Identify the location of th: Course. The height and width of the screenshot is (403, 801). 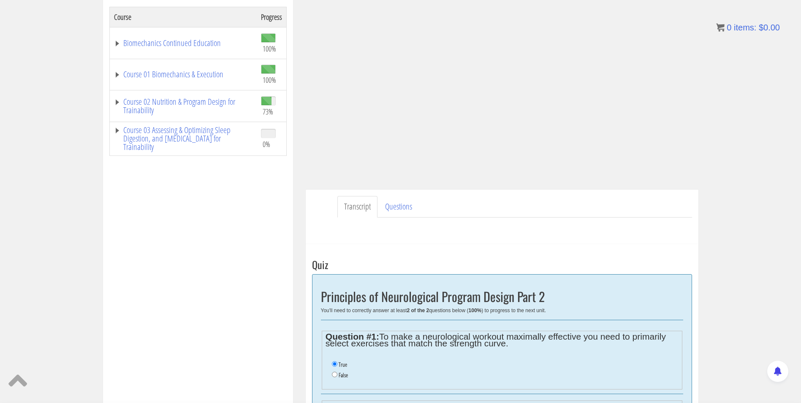
(183, 17).